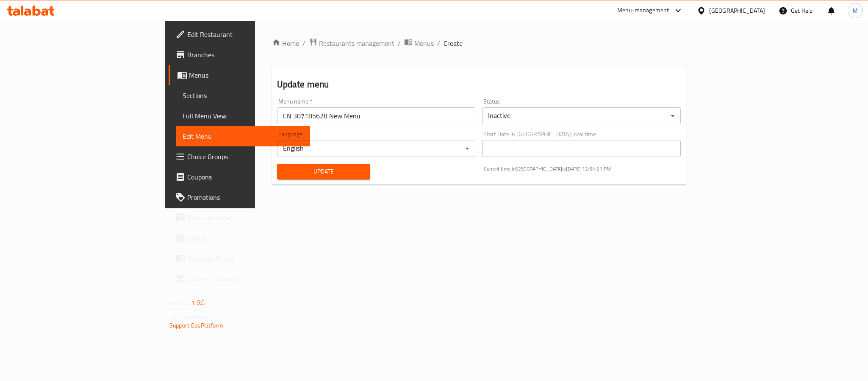 The image size is (868, 381). I want to click on span: Edit Restaurant, so click(245, 35).